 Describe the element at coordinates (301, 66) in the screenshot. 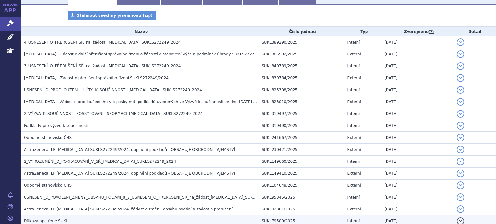

I see `td: SUKL340789/2025` at that location.